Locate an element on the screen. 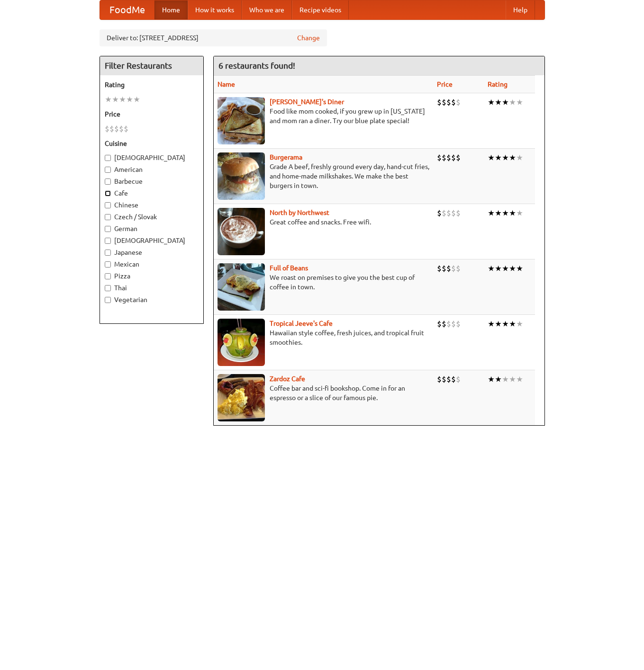  input: Cafe is located at coordinates (108, 193).